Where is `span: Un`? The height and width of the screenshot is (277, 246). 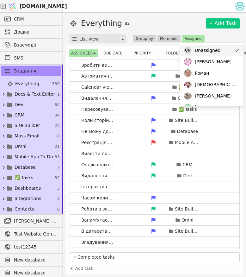 span: Un is located at coordinates (188, 50).